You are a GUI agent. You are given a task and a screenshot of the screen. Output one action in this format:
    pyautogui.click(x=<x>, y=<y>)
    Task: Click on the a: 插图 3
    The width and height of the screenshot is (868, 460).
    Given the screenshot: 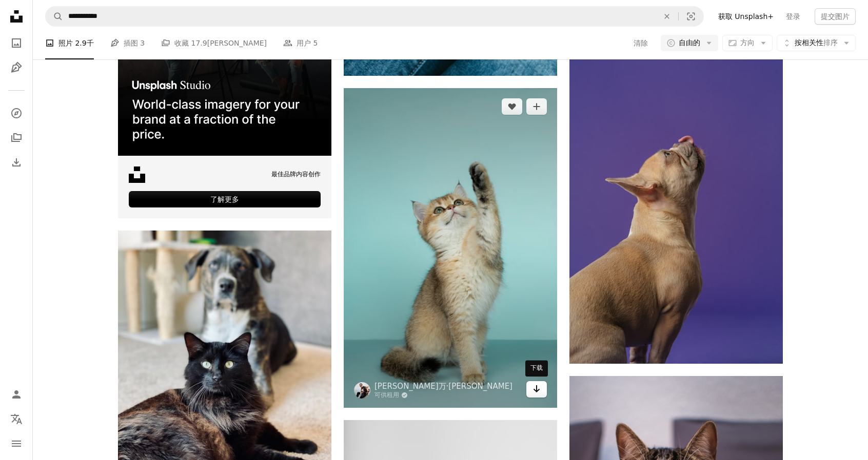 What is the action you would take?
    pyautogui.click(x=127, y=43)
    